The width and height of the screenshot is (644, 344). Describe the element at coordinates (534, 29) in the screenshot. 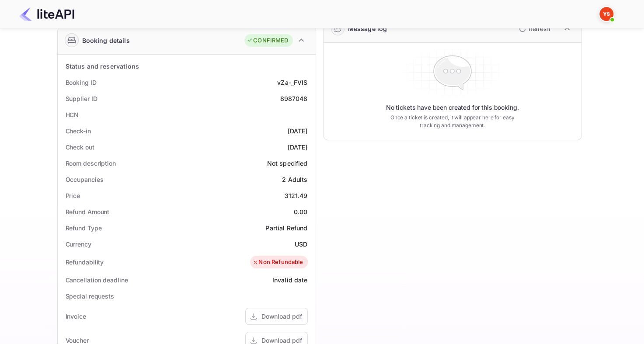

I see `button: Refresh` at that location.